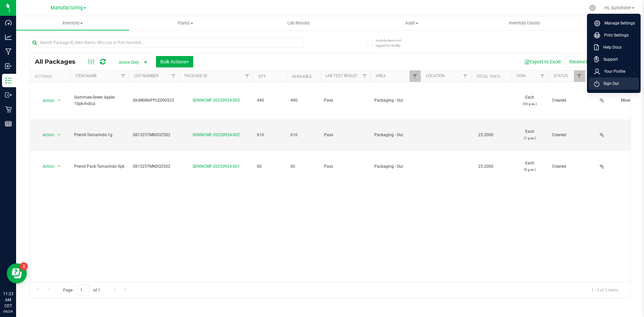 This screenshot has height=317, width=644. I want to click on p: (1 g ea.), so click(529, 138).